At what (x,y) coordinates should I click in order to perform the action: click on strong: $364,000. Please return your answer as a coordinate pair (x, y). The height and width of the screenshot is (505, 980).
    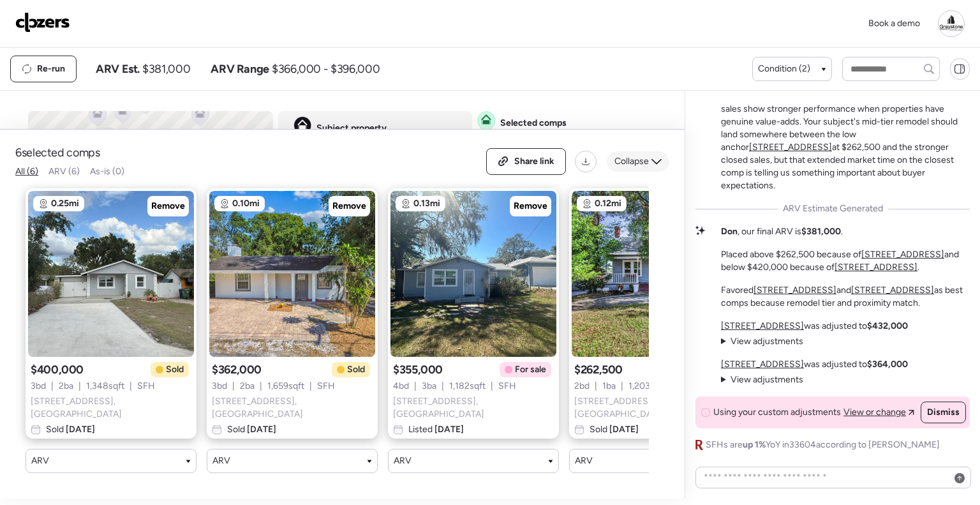
    Looking at the image, I should click on (888, 363).